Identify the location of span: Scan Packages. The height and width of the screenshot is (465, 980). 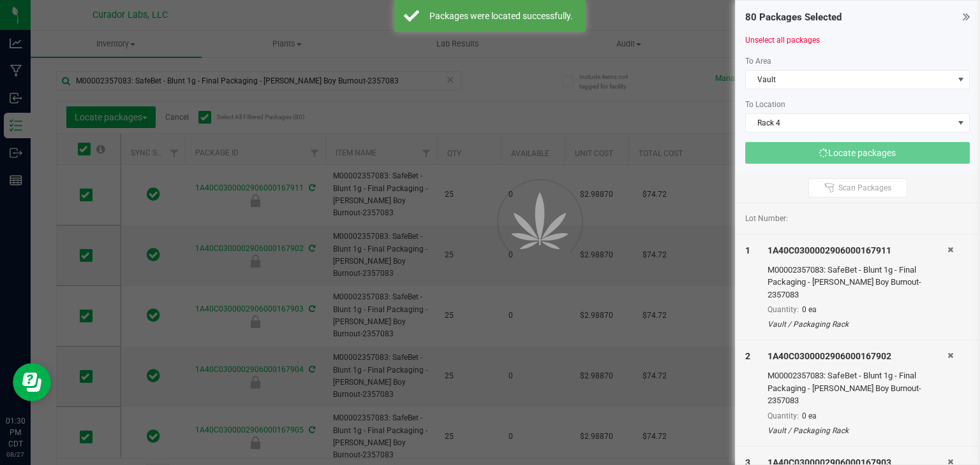
(865, 188).